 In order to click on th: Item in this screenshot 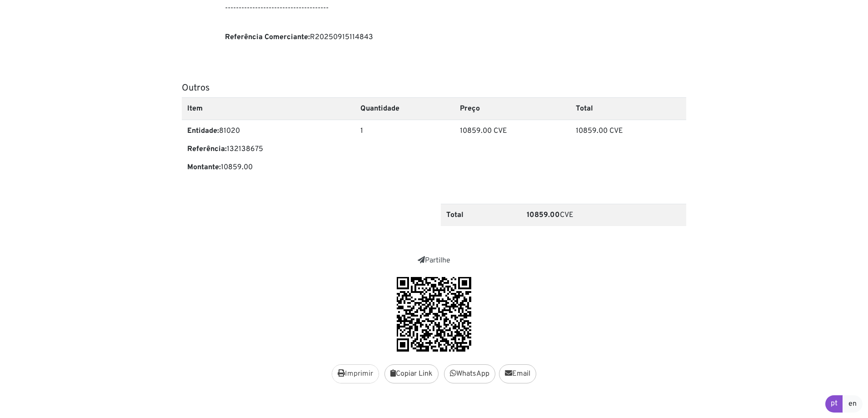, I will do `click(268, 108)`.